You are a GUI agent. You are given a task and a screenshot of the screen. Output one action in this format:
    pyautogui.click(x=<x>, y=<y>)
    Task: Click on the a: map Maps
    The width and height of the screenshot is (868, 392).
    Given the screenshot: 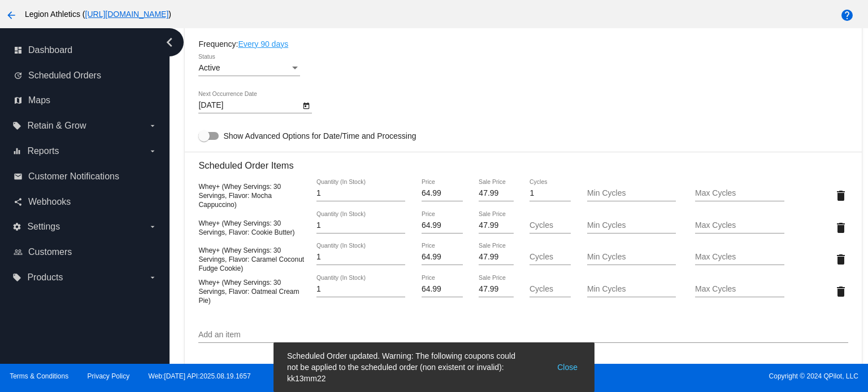 What is the action you would take?
    pyautogui.click(x=85, y=100)
    